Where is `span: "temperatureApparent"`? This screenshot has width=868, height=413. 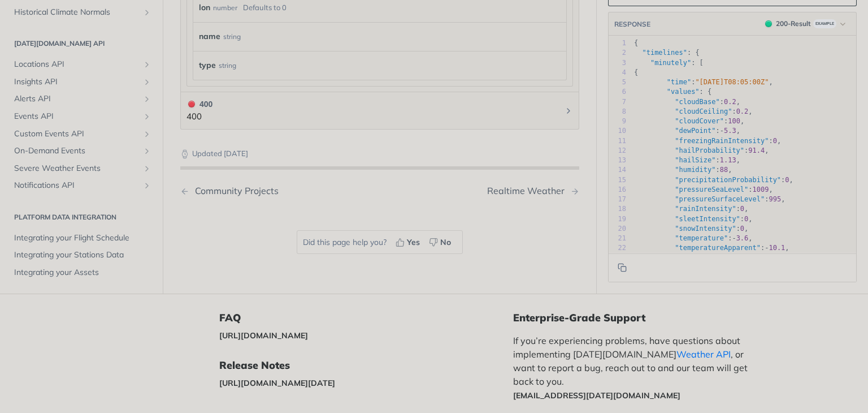 span: "temperatureApparent" is located at coordinates (718, 248).